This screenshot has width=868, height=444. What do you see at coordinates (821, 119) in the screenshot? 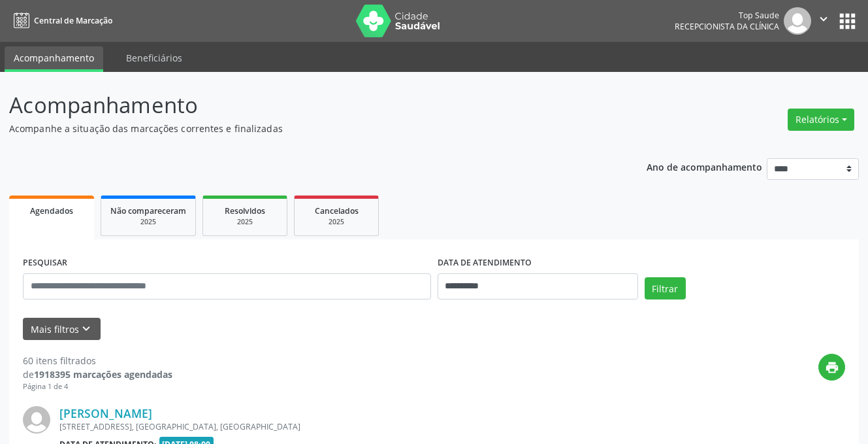
I see `button: Relatórios` at bounding box center [821, 119].